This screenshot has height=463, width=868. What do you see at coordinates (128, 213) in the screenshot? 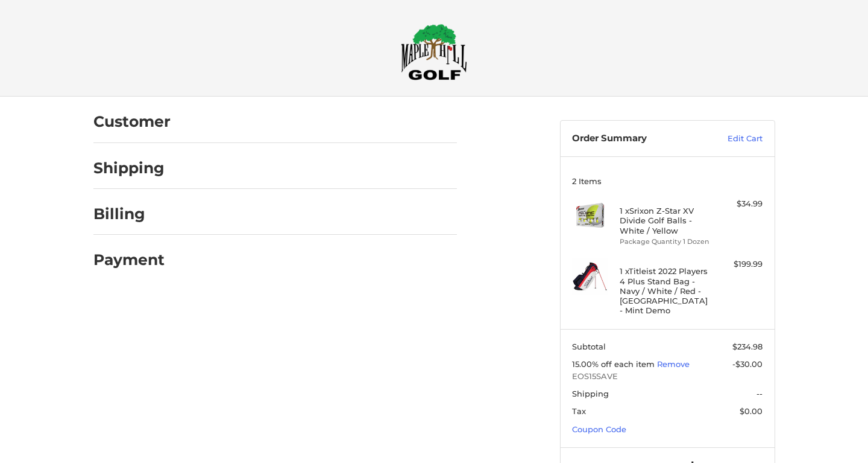
I see `h2: Billing` at bounding box center [128, 213].